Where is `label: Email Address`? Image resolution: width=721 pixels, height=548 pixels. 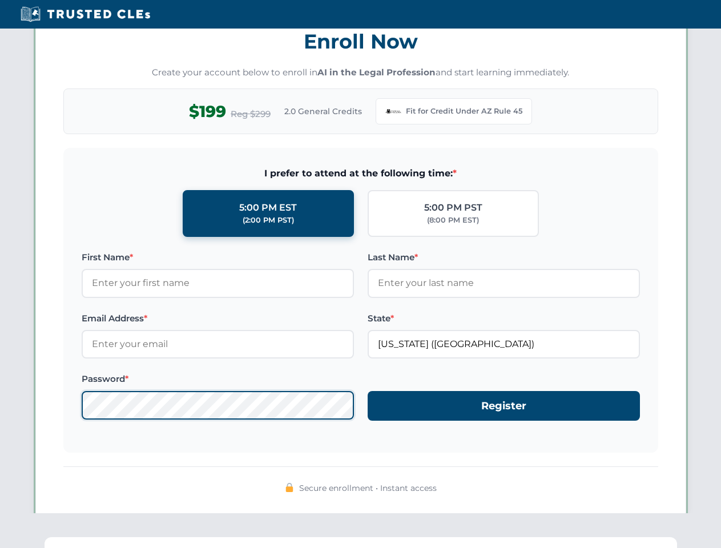
label: Email Address is located at coordinates (217, 319).